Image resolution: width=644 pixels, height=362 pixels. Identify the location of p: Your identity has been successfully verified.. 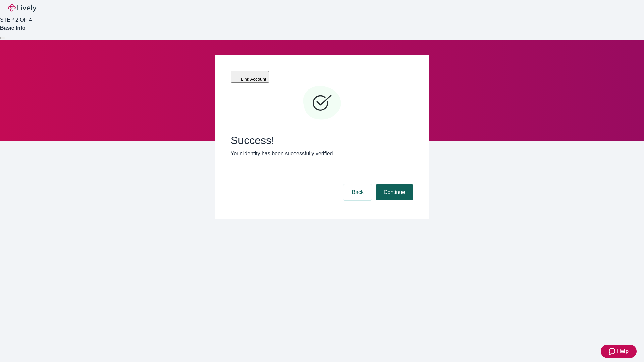
(322, 153).